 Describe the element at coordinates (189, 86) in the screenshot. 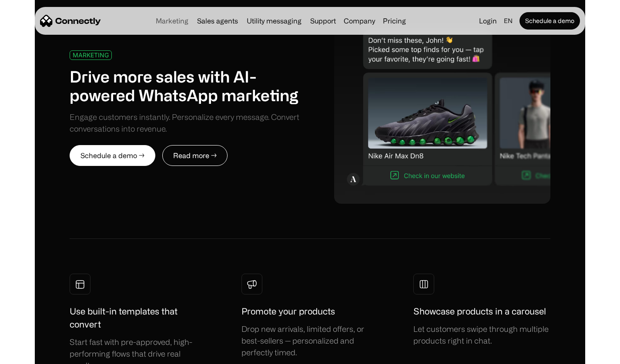

I see `h1: Drive more sales with AI-powered WhatsApp marketing` at that location.